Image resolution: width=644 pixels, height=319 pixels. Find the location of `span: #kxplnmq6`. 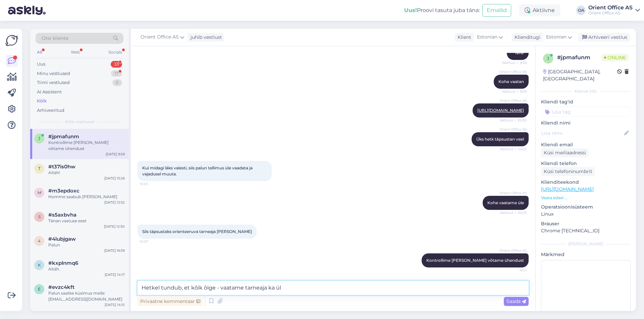

span: #kxplnmq6 is located at coordinates (63, 263).